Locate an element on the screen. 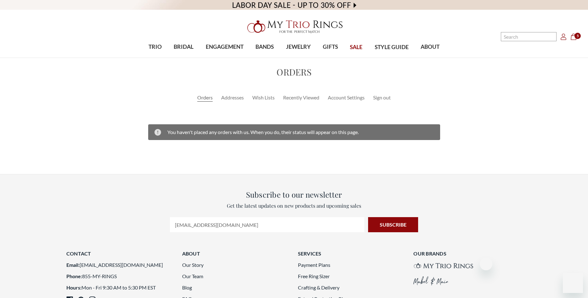 Image resolution: width=588 pixels, height=298 pixels. span: GIFTS is located at coordinates (330, 47).